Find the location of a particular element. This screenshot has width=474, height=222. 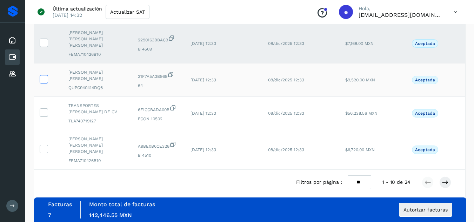

span: $6,720.00 MXN is located at coordinates (360, 150).